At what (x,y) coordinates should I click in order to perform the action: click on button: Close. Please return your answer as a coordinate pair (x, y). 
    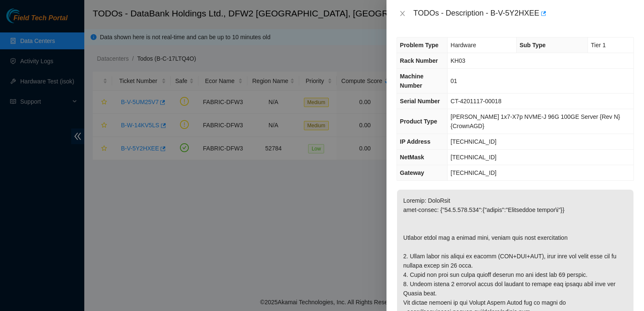
    Looking at the image, I should click on (402, 13).